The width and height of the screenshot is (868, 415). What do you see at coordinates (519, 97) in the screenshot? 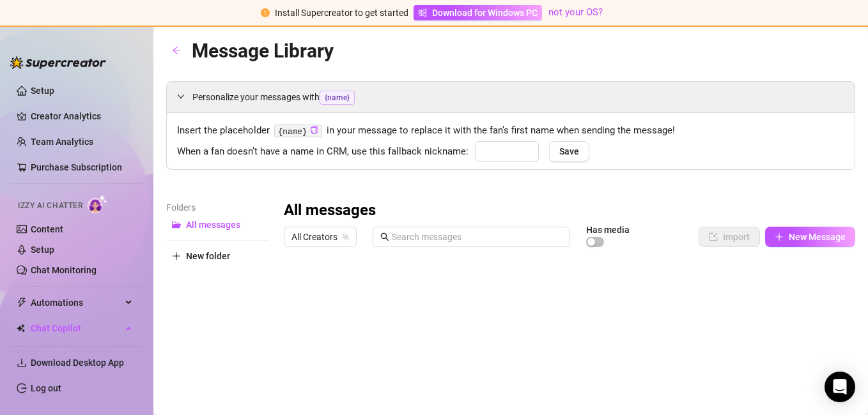
I see `span: Personalize your messages with` at bounding box center [519, 97].